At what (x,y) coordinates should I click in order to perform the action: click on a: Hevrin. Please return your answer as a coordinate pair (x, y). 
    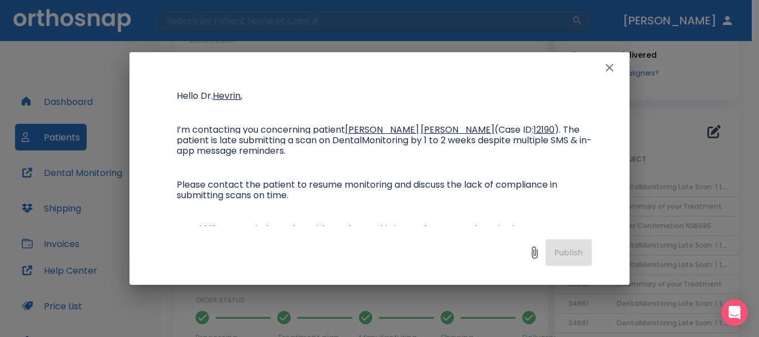
    Looking at the image, I should click on (227, 96).